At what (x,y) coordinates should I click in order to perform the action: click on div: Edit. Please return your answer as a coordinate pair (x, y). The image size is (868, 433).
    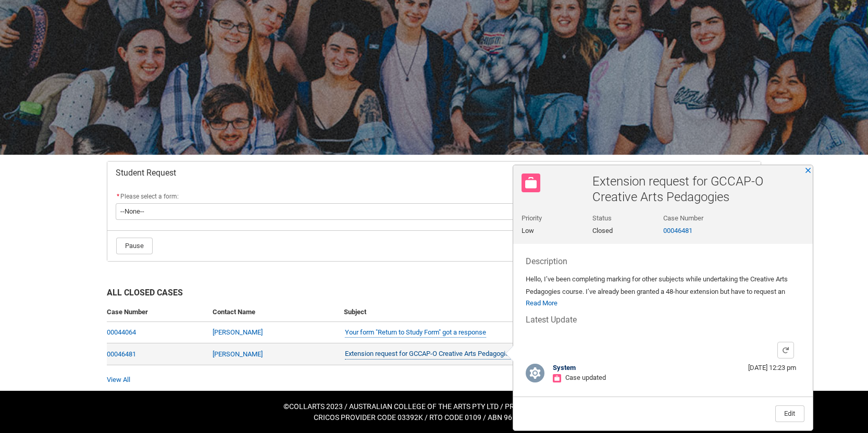
    Looking at the image, I should click on (789, 414).